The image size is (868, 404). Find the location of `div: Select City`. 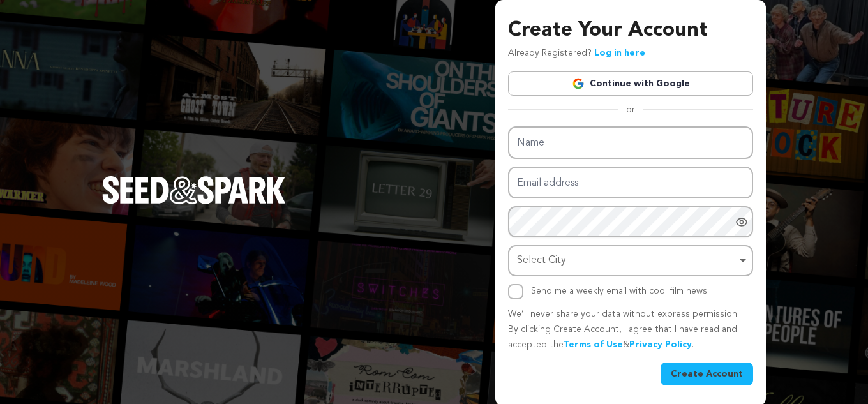

div: Select City is located at coordinates (626, 261).